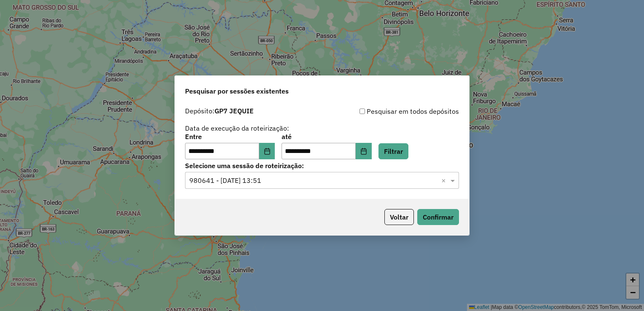  Describe the element at coordinates (237, 91) in the screenshot. I see `span: Pesquisar por sessões existentes` at that location.